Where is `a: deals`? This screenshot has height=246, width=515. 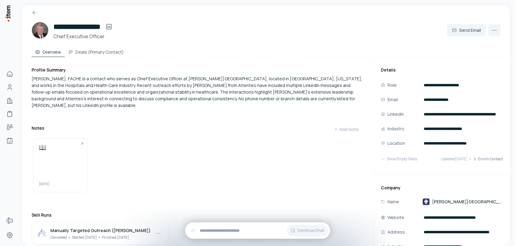 a: deals is located at coordinates (10, 127).